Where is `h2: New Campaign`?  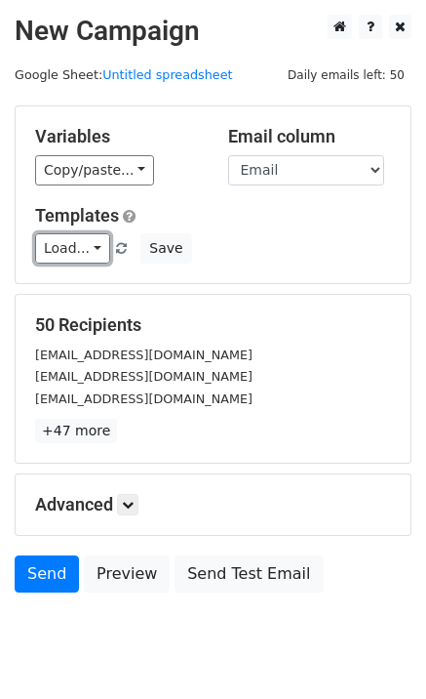 h2: New Campaign is located at coordinates (213, 31).